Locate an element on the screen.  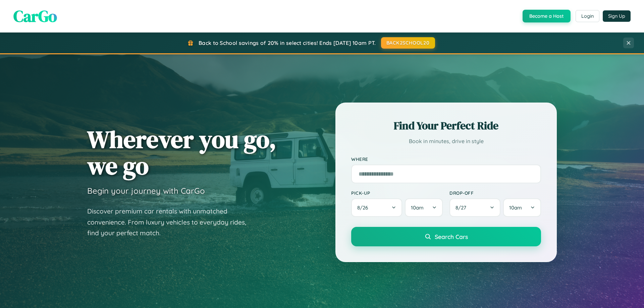
span: Search Cars is located at coordinates (451, 236).